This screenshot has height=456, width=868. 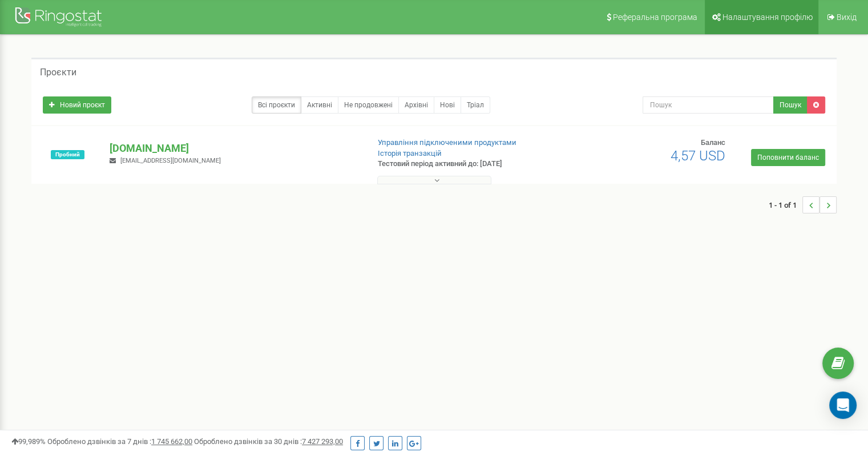 I want to click on span: 99,989%, so click(x=29, y=442).